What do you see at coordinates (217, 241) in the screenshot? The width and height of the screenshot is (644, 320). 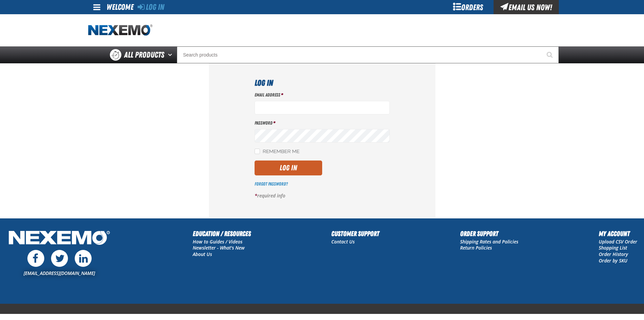 I see `a: How to Guides / Videos` at bounding box center [217, 241].